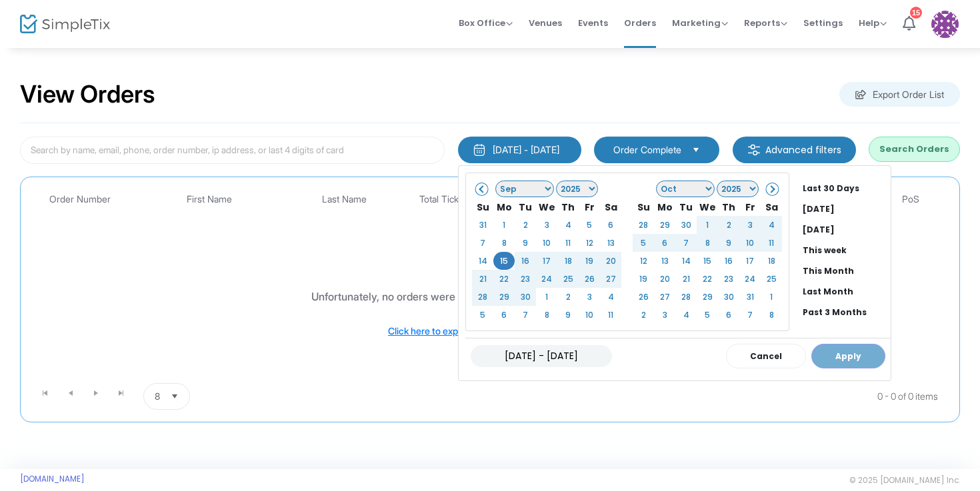  I want to click on span: PoS, so click(910, 199).